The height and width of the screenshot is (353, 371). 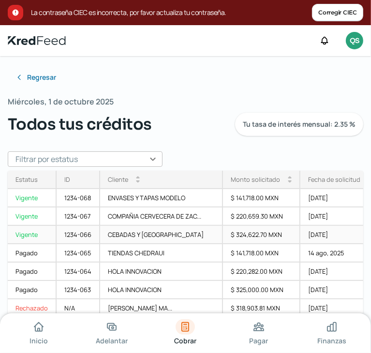 What do you see at coordinates (338, 13) in the screenshot?
I see `button: Corregir CIEC` at bounding box center [338, 13].